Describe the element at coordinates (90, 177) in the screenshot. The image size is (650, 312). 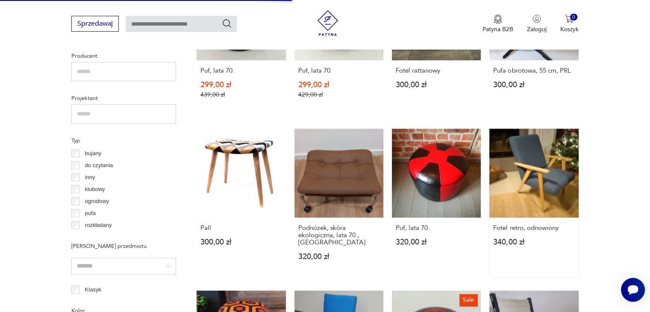
I see `p: inny` at that location.